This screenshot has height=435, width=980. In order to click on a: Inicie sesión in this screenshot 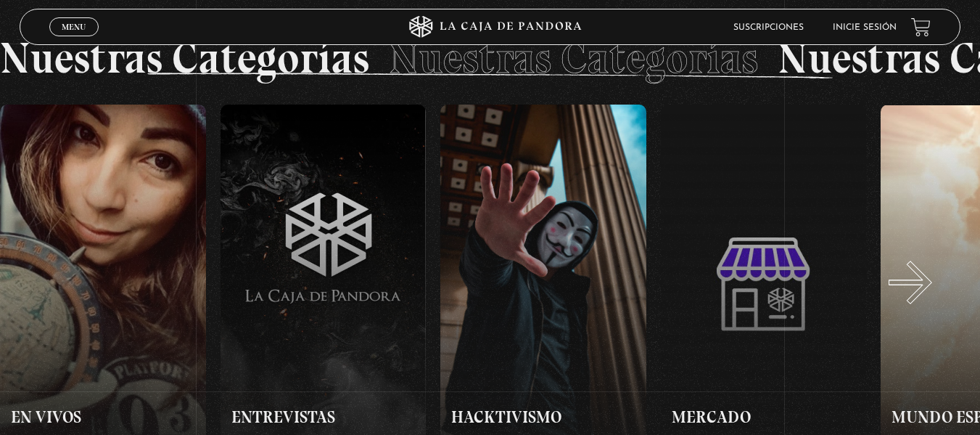, I will do `click(864, 27)`.